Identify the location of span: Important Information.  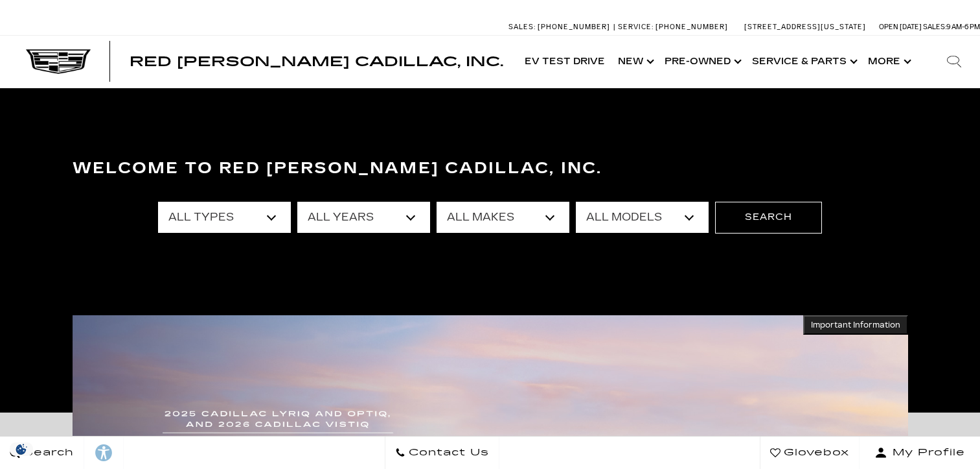
(856, 324).